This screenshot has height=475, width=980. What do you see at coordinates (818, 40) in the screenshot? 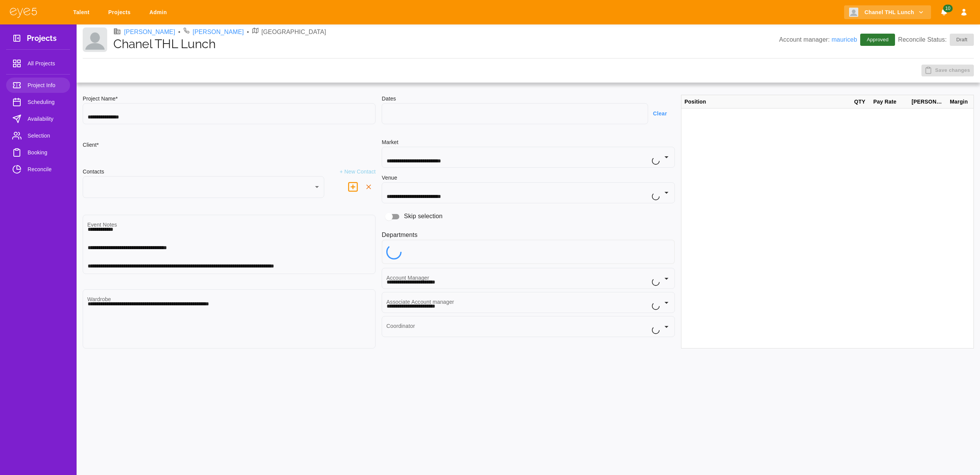
I see `p: Account manager:` at bounding box center [818, 40].